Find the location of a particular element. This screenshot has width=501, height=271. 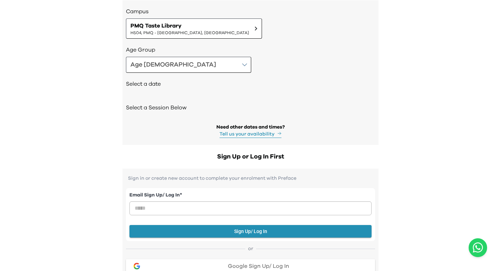

div: Need other dates and times? is located at coordinates (251, 127).